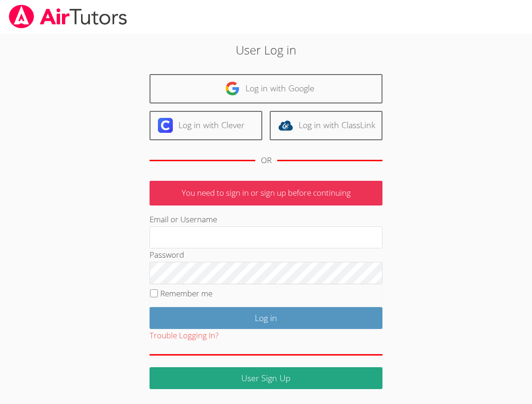 The height and width of the screenshot is (404, 532). I want to click on label: Remember me, so click(186, 293).